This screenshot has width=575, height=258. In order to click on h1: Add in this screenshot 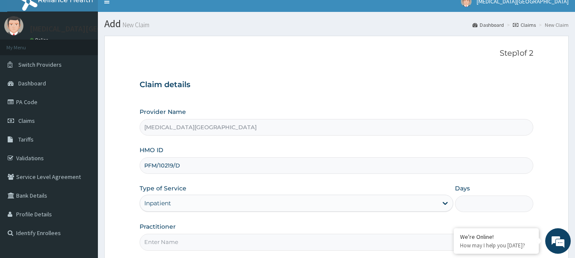, I will do `click(336, 24)`.